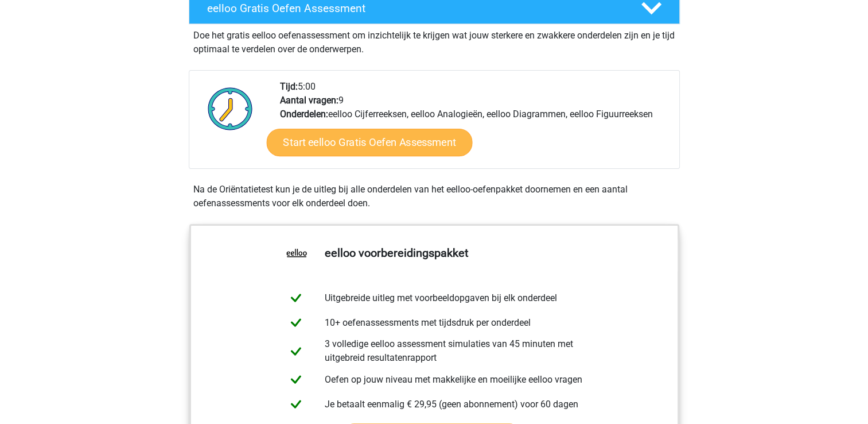  Describe the element at coordinates (231, 109) in the screenshot. I see `img: Klok` at that location.